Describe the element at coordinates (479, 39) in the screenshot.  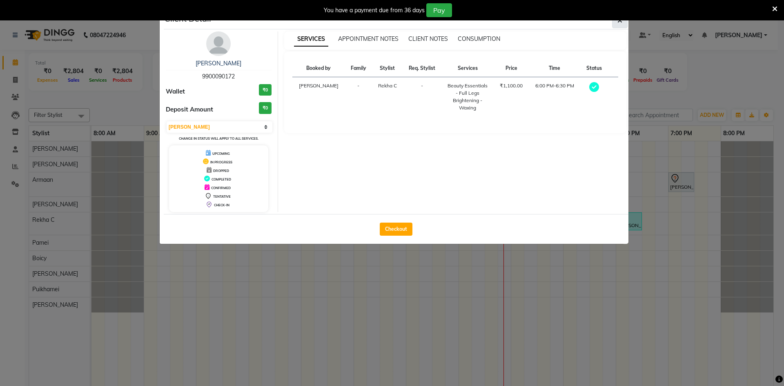
I see `span: CONSUMPTION` at that location.